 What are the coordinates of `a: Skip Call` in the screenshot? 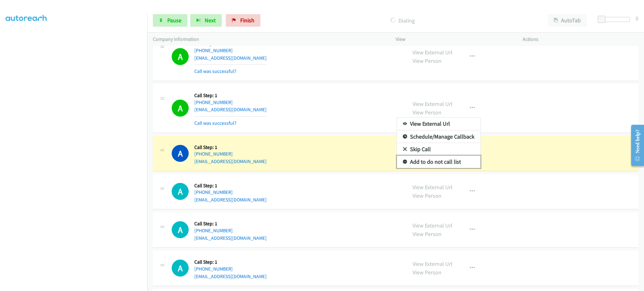 It's located at (439, 149).